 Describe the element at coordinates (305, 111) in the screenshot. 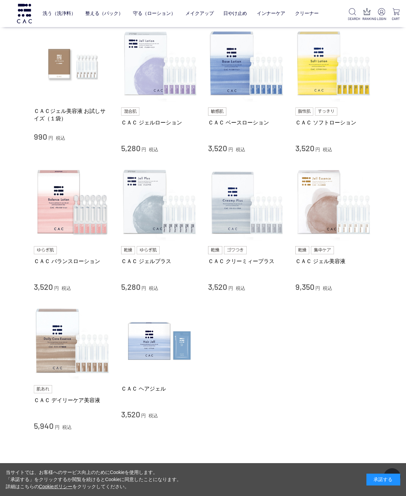

I see `img: 脂性肌` at that location.